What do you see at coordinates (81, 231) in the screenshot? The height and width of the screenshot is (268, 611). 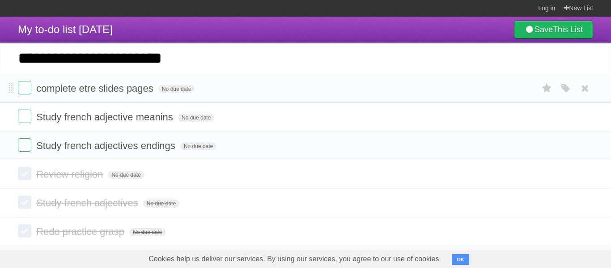 I see `span: Redo practice grasp` at bounding box center [81, 231].